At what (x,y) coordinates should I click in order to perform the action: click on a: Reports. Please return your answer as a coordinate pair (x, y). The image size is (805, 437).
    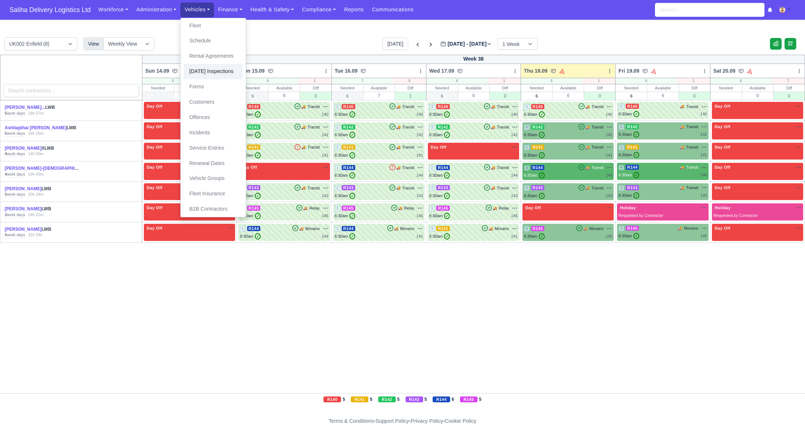
    Looking at the image, I should click on (354, 9).